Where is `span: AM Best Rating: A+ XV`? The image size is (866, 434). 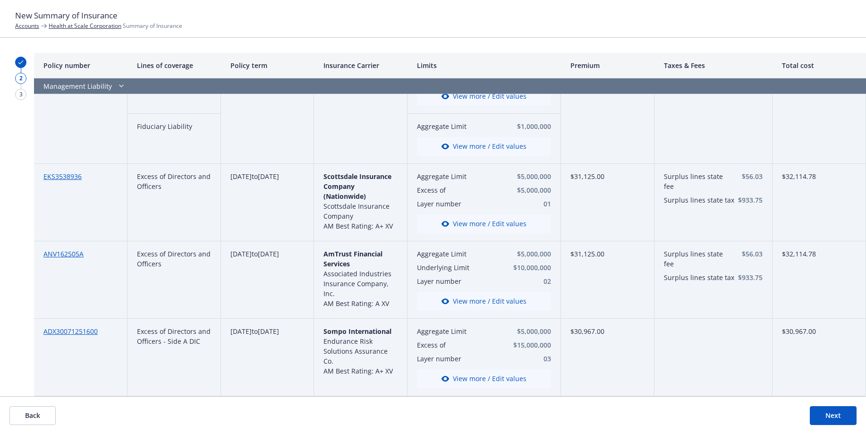
span: AM Best Rating: A+ XV is located at coordinates (358, 371).